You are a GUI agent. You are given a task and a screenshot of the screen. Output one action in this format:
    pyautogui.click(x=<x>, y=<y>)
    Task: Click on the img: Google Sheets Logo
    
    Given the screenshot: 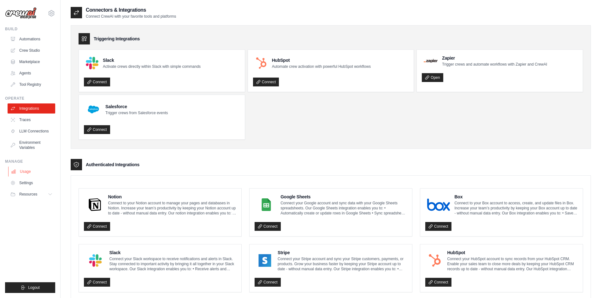 What is the action you would take?
    pyautogui.click(x=266, y=205)
    